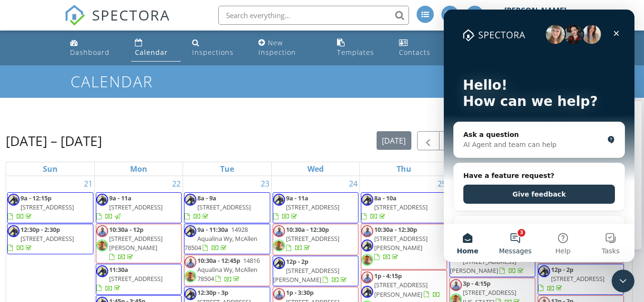 The width and height of the screenshot is (644, 302). I want to click on span: 14816 Aqualina Wy, McAllen 78504, so click(228, 269).